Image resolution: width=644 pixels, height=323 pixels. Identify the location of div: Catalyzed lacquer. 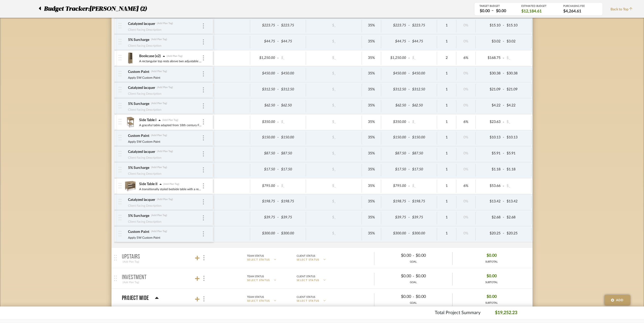
(141, 152).